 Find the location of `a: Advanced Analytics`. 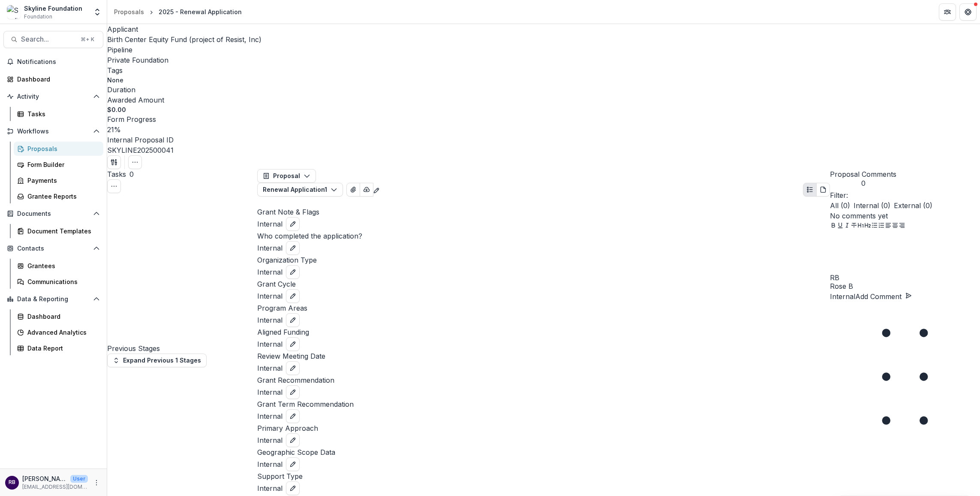

a: Advanced Analytics is located at coordinates (59, 332).